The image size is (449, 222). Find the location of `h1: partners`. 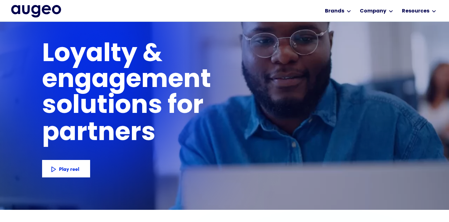

h1: partners is located at coordinates (119, 134).